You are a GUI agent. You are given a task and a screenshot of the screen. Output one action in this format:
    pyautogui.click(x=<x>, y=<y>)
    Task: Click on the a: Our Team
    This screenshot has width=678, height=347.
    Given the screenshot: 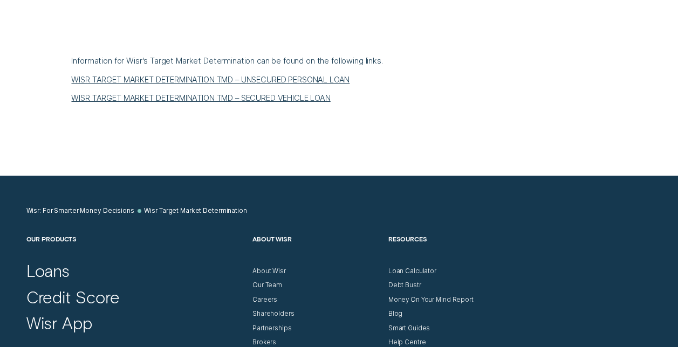 What is the action you would take?
    pyautogui.click(x=267, y=285)
    